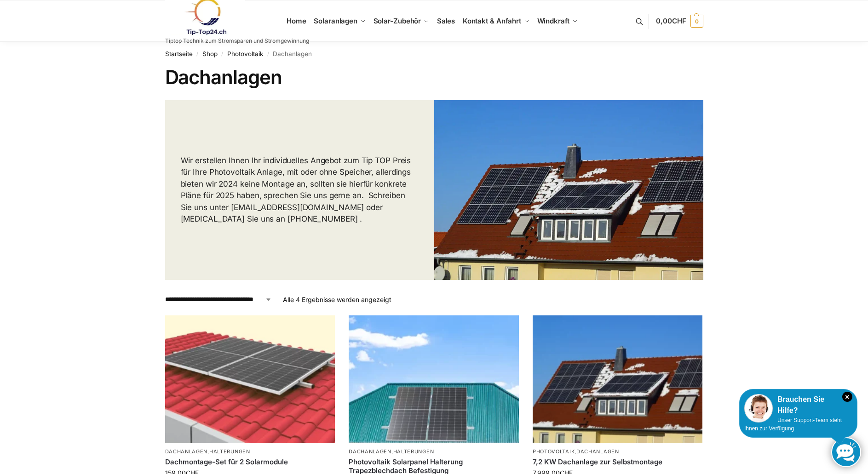 This screenshot has width=868, height=474. Describe the element at coordinates (179, 54) in the screenshot. I see `a: Startseite` at that location.